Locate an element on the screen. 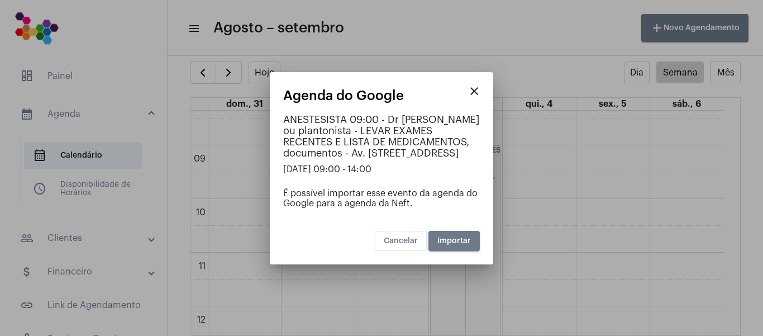 The width and height of the screenshot is (763, 336). span: Cancelar is located at coordinates (400, 241).